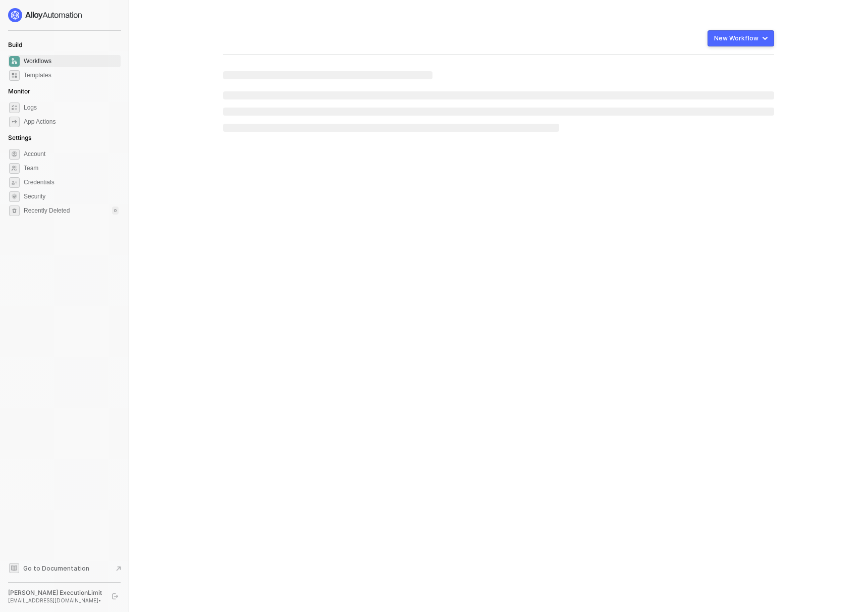 The width and height of the screenshot is (868, 612). Describe the element at coordinates (15, 44) in the screenshot. I see `span: Build` at that location.